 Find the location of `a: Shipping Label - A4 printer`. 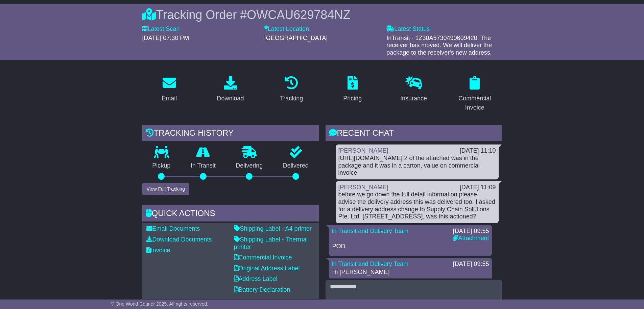

a: Shipping Label - A4 printer is located at coordinates (273, 228).